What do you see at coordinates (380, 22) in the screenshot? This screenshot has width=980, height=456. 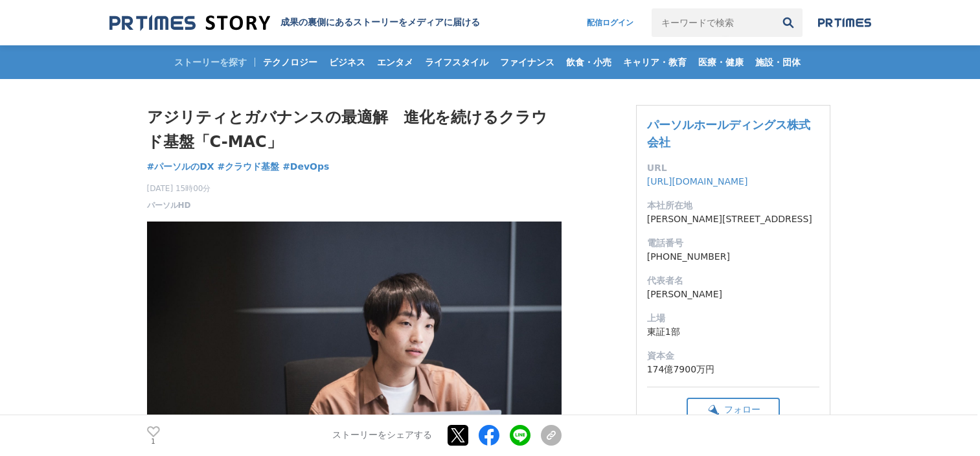 I see `h2: 成果の裏側にあるストーリーをメディアに届ける` at bounding box center [380, 22].